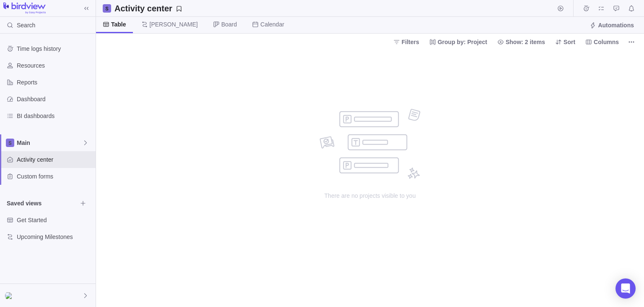  What do you see at coordinates (601, 9) in the screenshot?
I see `span: My assignments` at bounding box center [601, 9].